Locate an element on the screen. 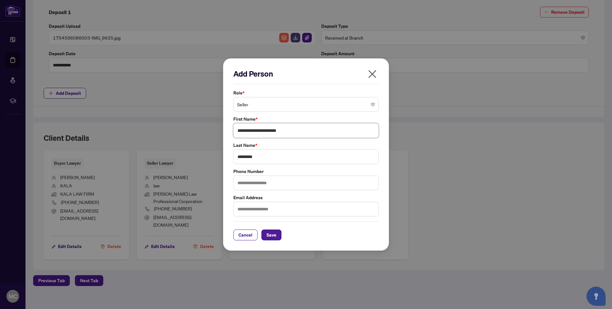 This screenshot has width=612, height=309. label: Role is located at coordinates (306, 93).